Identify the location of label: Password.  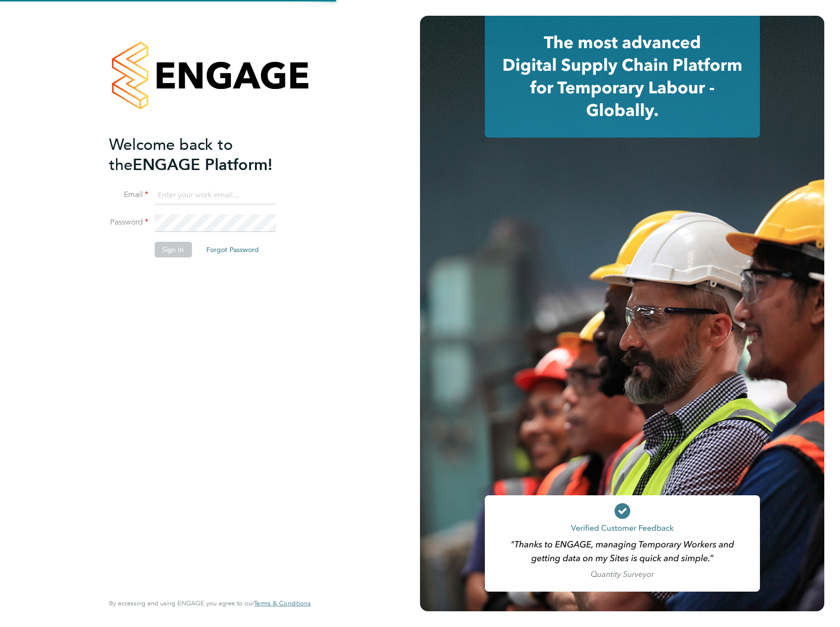
(129, 222).